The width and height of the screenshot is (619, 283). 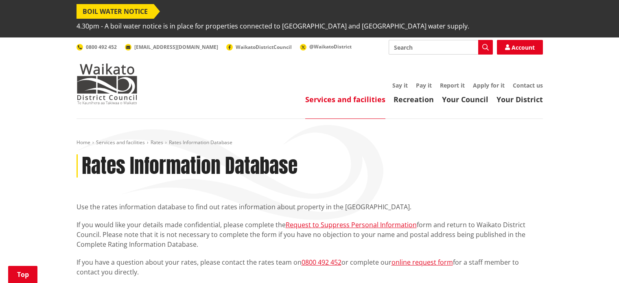 What do you see at coordinates (422, 262) in the screenshot?
I see `a: online request form` at bounding box center [422, 262].